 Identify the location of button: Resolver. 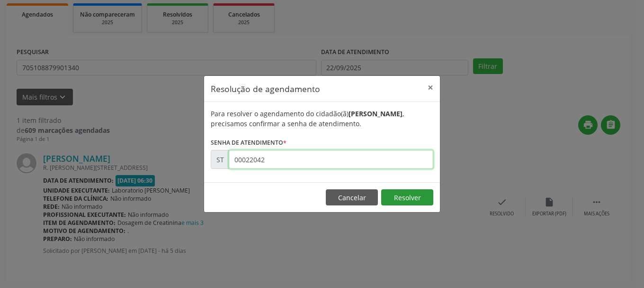
(407, 197).